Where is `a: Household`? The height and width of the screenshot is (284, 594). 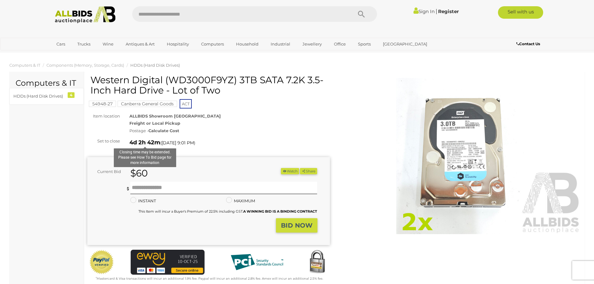 a: Household is located at coordinates (247, 44).